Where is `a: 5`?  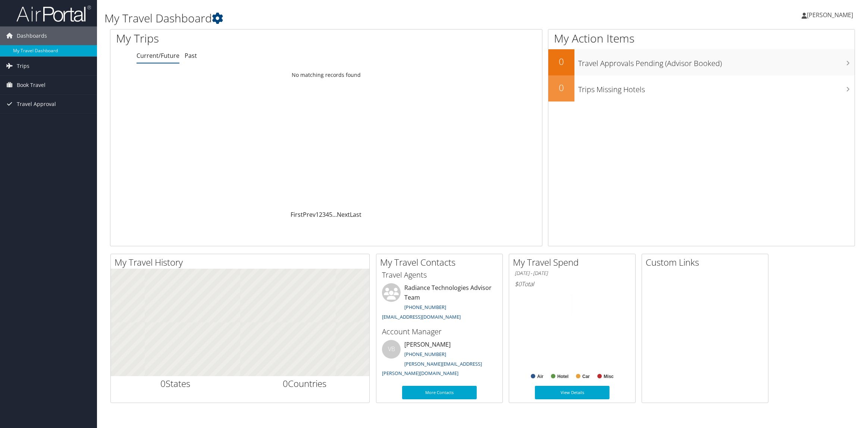
a: 5 is located at coordinates (331, 215).